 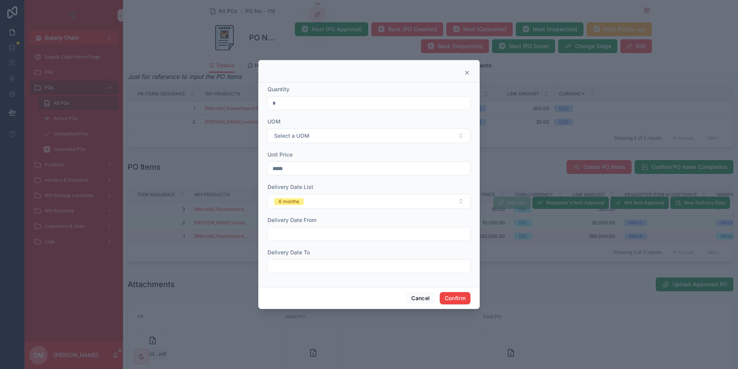 I want to click on span: UOM, so click(x=274, y=121).